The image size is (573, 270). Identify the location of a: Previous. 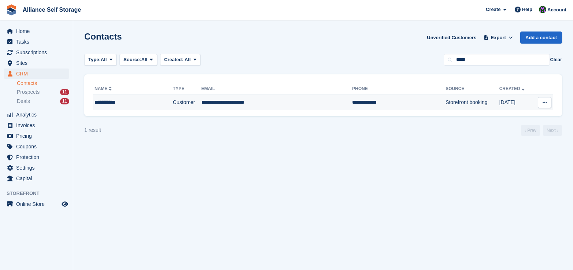
(531, 131).